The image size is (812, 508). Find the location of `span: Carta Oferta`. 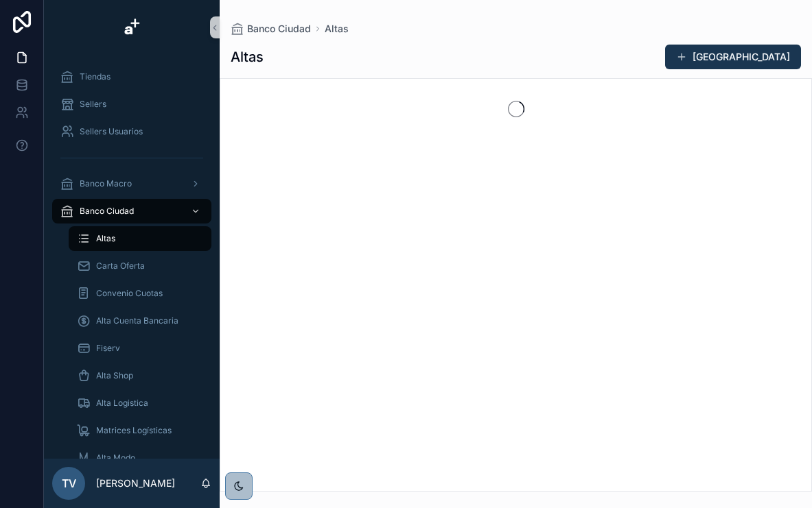

span: Carta Oferta is located at coordinates (120, 266).